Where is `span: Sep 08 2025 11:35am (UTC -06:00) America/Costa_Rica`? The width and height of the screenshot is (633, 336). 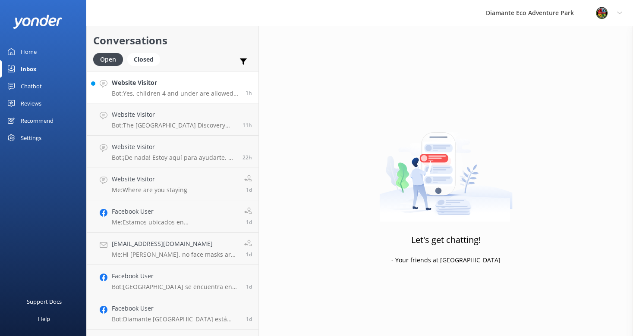
span: Sep 08 2025 11:35am (UTC -06:00) America/Costa_Rica is located at coordinates (247, 157).